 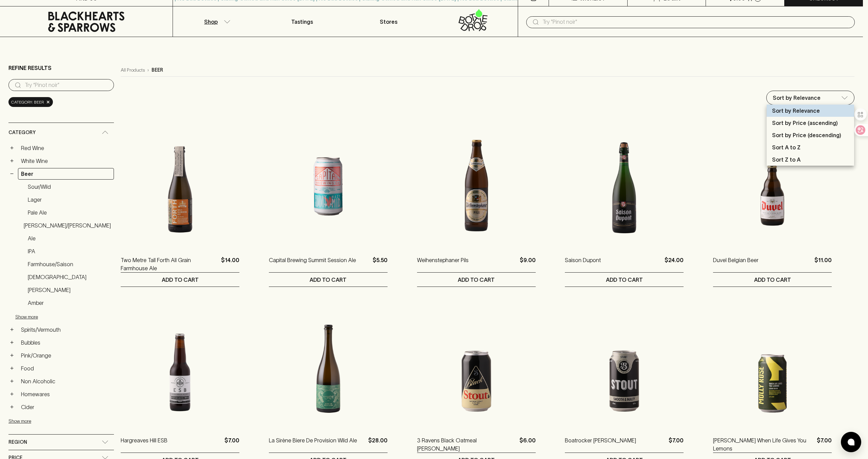 What do you see at coordinates (786, 147) in the screenshot?
I see `p: Sort A to Z` at bounding box center [786, 147].